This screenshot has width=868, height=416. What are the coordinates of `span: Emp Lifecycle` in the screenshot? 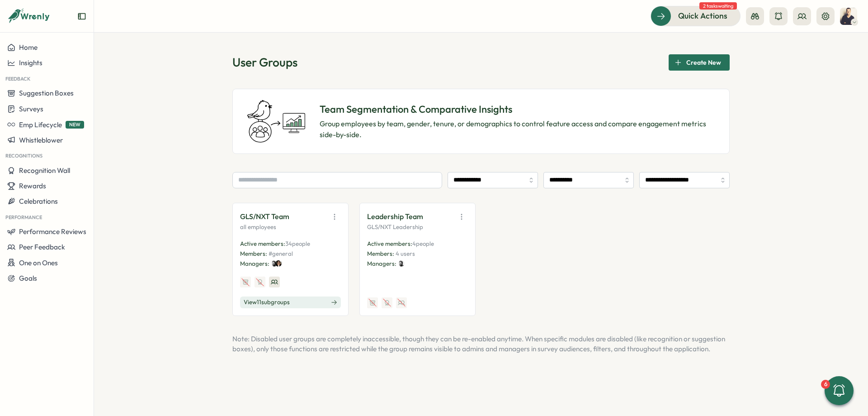 It's located at (40, 124).